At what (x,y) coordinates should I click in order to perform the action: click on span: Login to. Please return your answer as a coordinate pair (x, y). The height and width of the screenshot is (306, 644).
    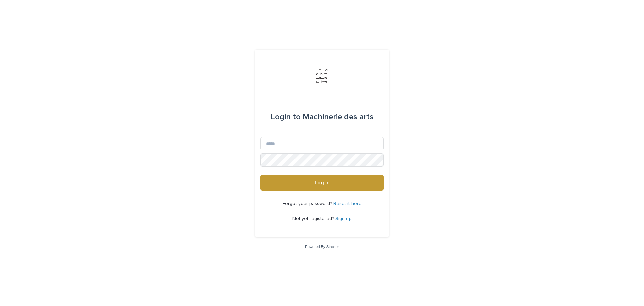
    Looking at the image, I should click on (285, 117).